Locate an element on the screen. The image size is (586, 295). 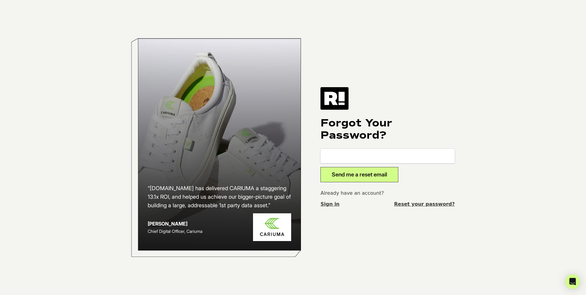
a: Sign in is located at coordinates (330, 204).